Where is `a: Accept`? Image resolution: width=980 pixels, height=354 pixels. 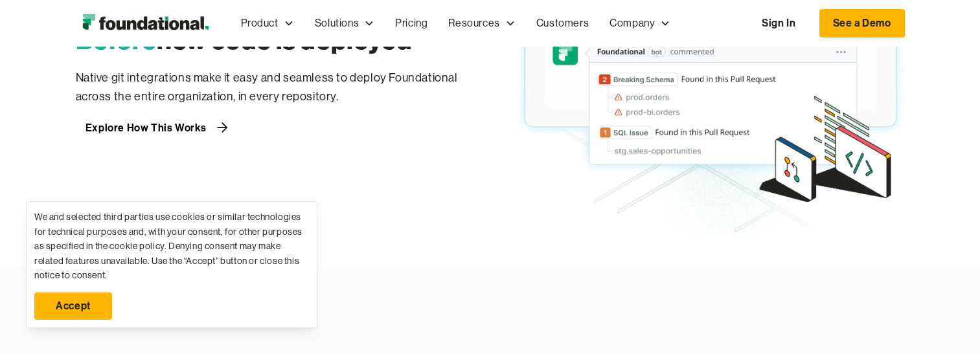
a: Accept is located at coordinates (73, 306).